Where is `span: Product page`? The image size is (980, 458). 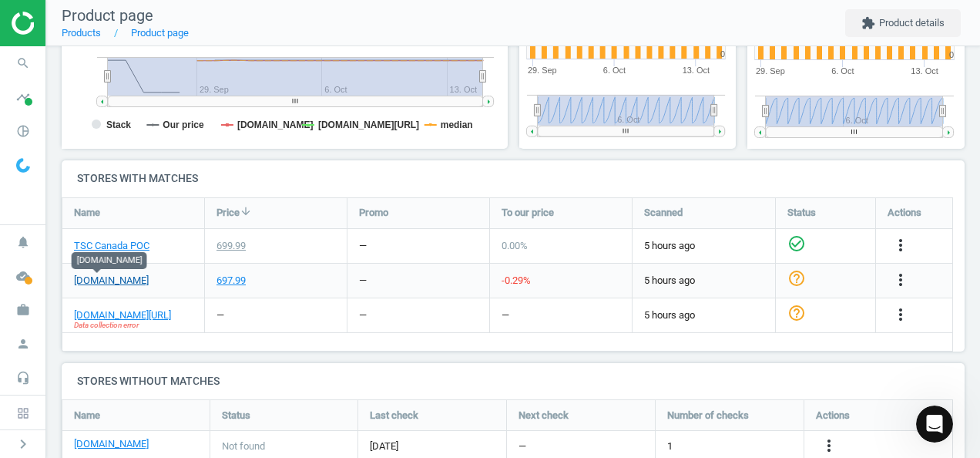
span: Product page is located at coordinates (107, 16).